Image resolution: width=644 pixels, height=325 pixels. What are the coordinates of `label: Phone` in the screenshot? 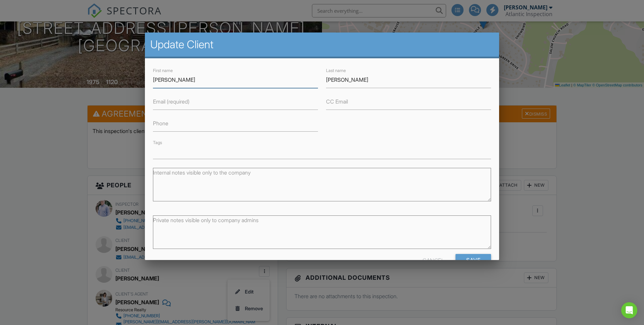 It's located at (161, 123).